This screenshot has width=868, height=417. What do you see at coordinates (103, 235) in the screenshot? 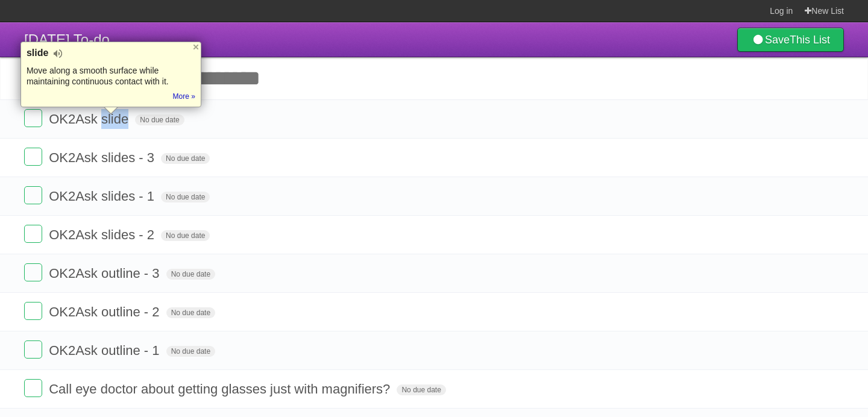
I see `span: OK2Ask slides - 2` at bounding box center [103, 235].